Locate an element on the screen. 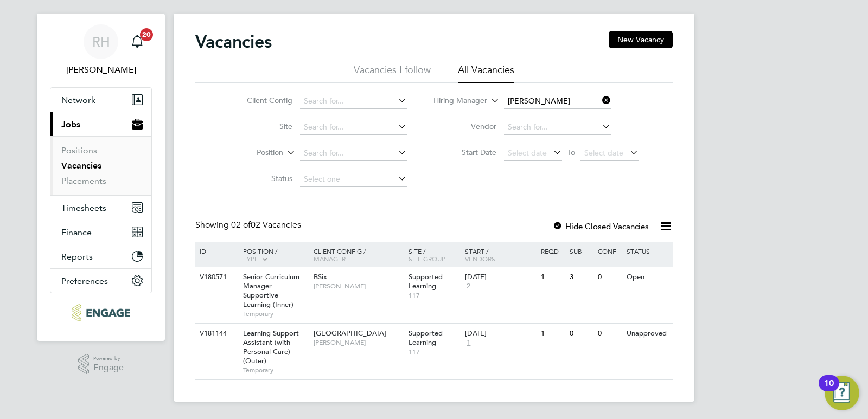 The image size is (868, 419). label: Hiring Manager is located at coordinates (456, 101).